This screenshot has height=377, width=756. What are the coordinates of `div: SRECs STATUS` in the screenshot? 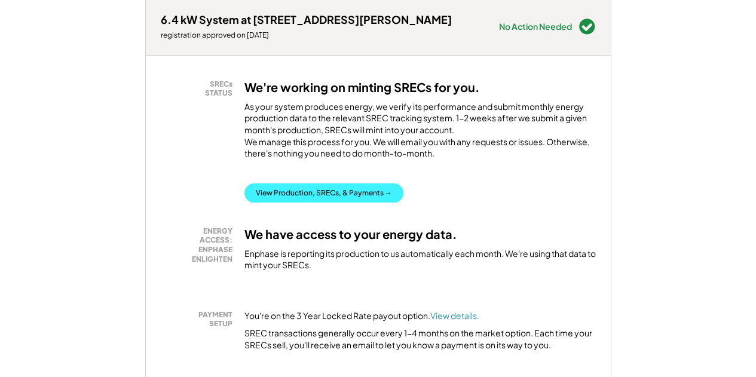 It's located at (199, 88).